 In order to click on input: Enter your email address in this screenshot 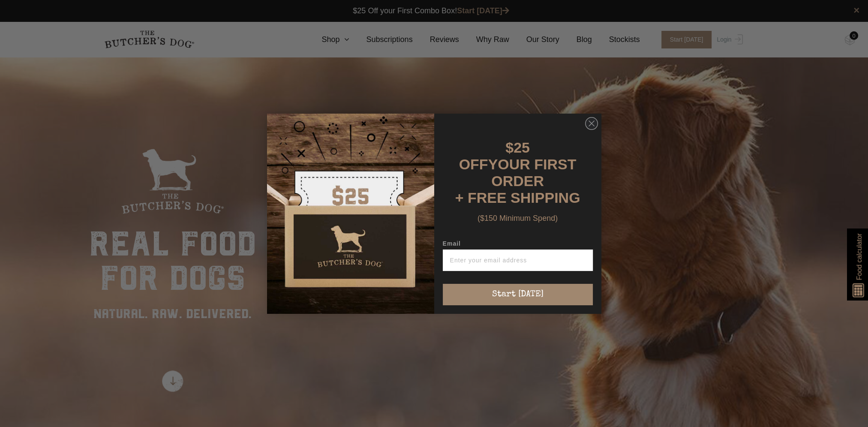, I will do `click(518, 260)`.